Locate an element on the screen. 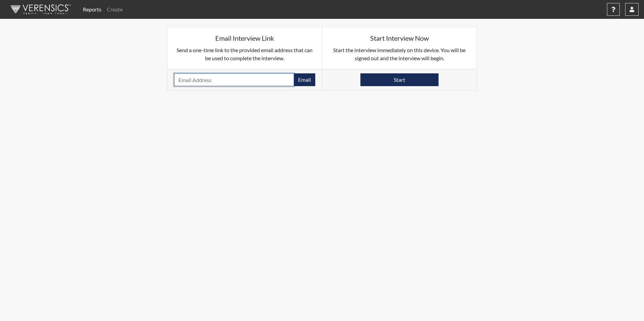 Image resolution: width=644 pixels, height=321 pixels. a: Reports is located at coordinates (92, 9).